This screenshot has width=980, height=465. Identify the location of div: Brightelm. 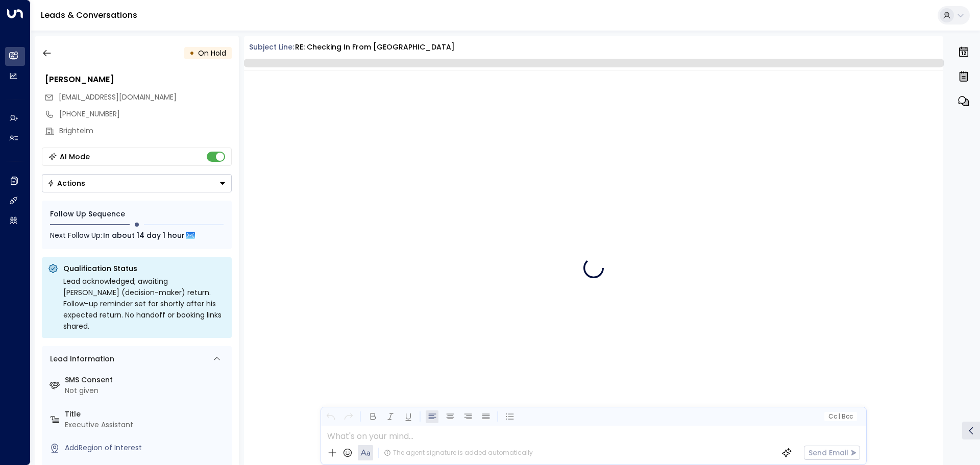
(146, 131).